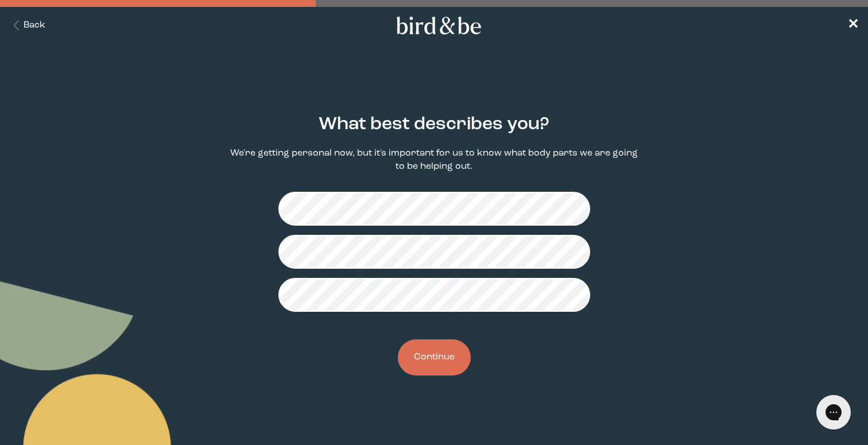 The height and width of the screenshot is (445, 868). Describe the element at coordinates (434, 357) in the screenshot. I see `button: Continue` at that location.